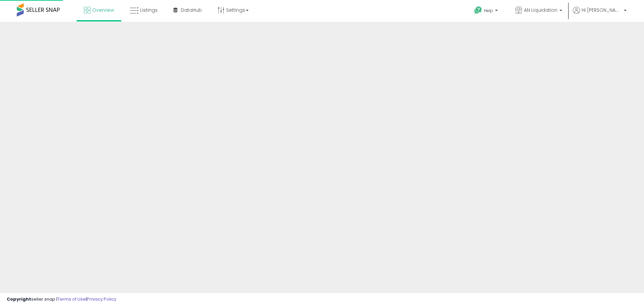 This screenshot has height=306, width=644. Describe the element at coordinates (478, 10) in the screenshot. I see `i: Get Help` at that location.